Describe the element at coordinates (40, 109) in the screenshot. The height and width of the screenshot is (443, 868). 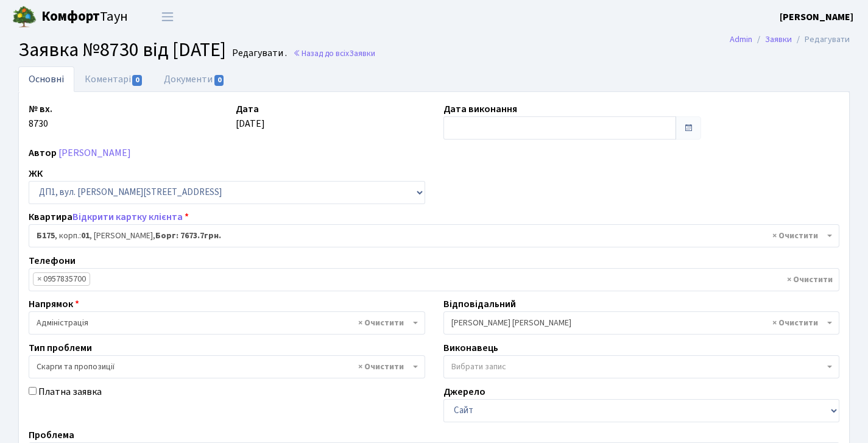
I see `label: № вх.` at that location.